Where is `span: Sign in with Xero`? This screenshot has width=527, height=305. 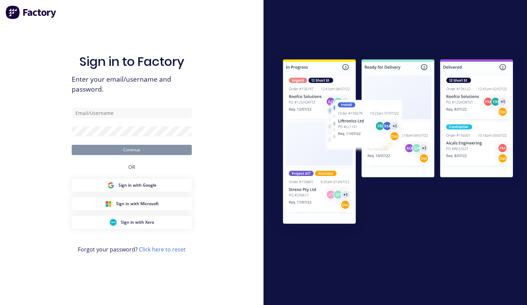 span: Sign in with Xero is located at coordinates (137, 222).